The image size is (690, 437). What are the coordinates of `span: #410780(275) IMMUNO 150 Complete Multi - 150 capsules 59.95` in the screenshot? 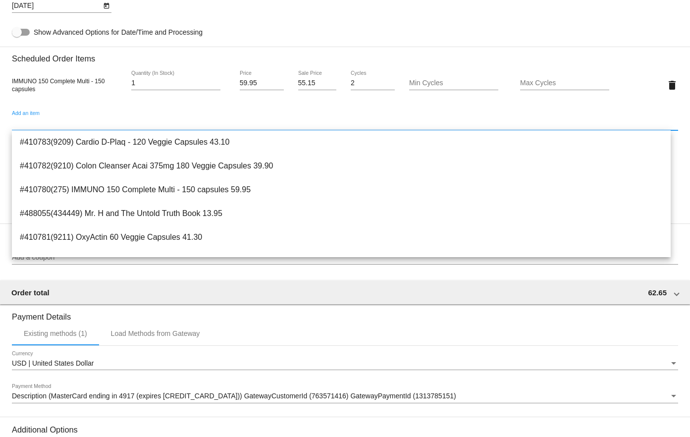 It's located at (341, 190).